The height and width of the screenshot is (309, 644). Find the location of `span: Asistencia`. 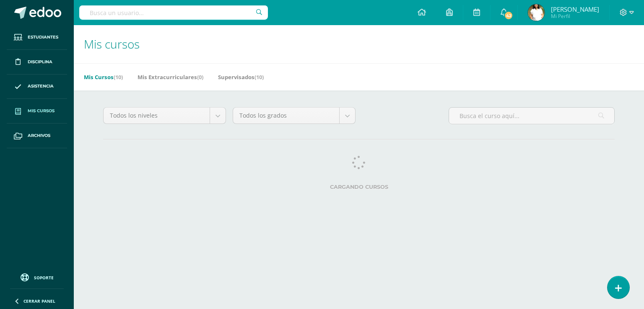

span: Asistencia is located at coordinates (41, 86).